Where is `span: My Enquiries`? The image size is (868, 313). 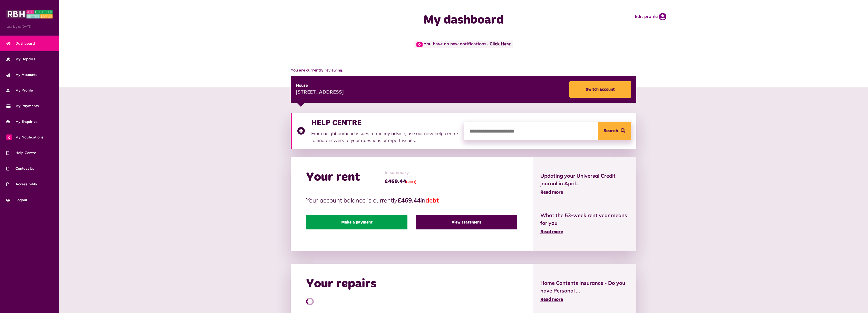
span: My Enquiries is located at coordinates (22, 122).